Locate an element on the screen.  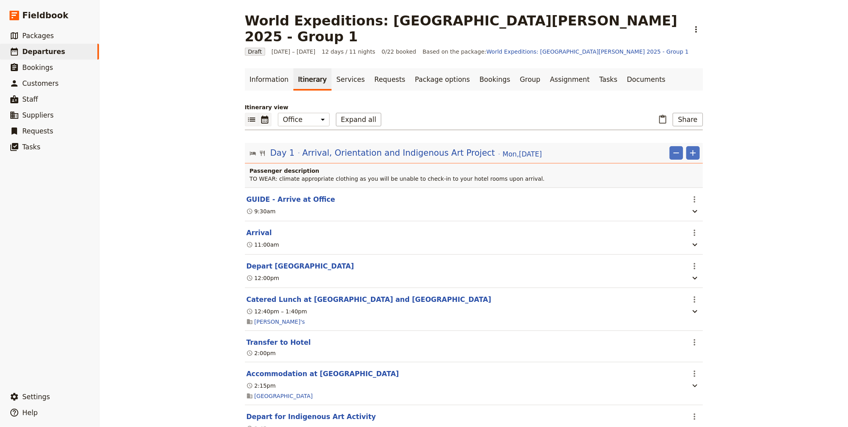
span: Customers is located at coordinates (40, 83).